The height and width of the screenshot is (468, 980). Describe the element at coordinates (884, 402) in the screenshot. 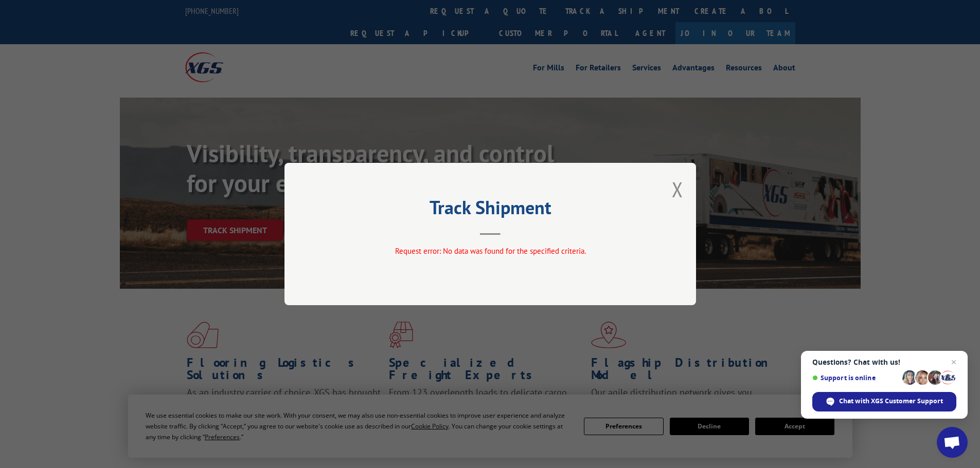

I see `div: Chat with XGS Customer Support` at that location.